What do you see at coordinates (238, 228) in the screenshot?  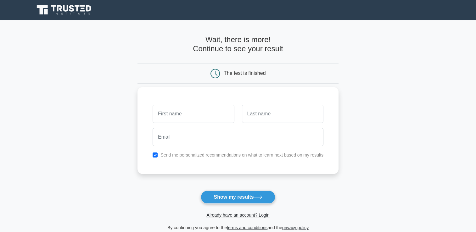 I see `div: By continuing you agree to the and the` at bounding box center [238, 228].